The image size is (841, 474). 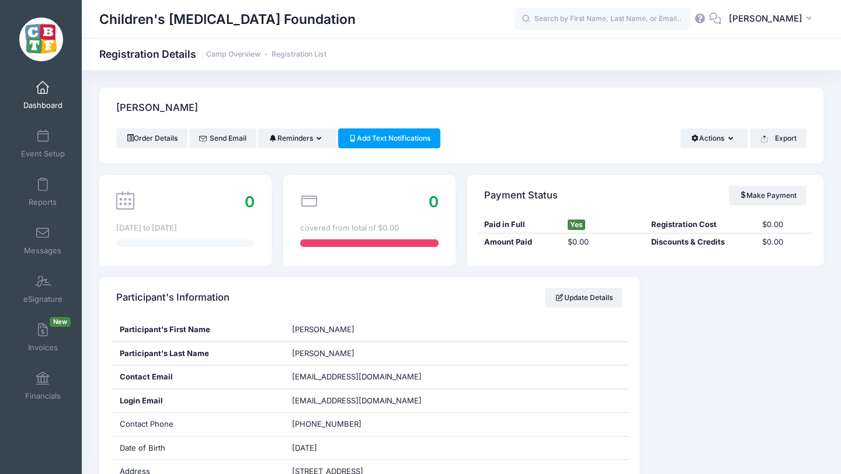 I want to click on div: Participant's First Name, so click(x=197, y=330).